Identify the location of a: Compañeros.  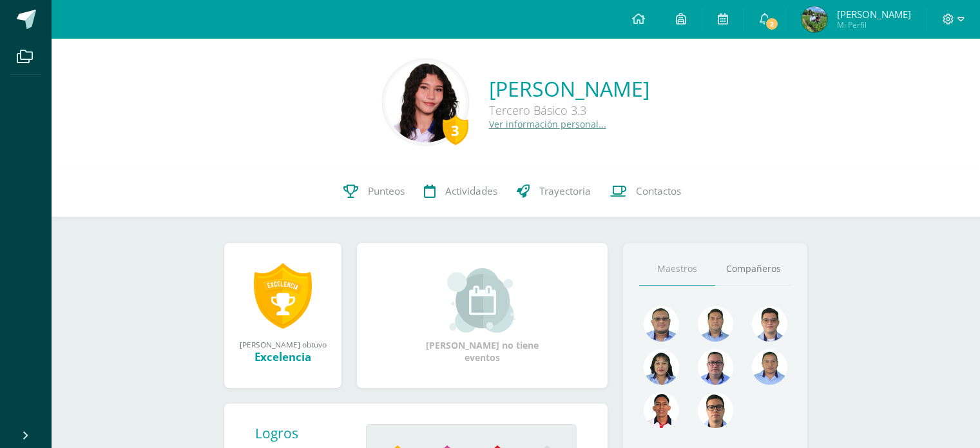
(754, 269).